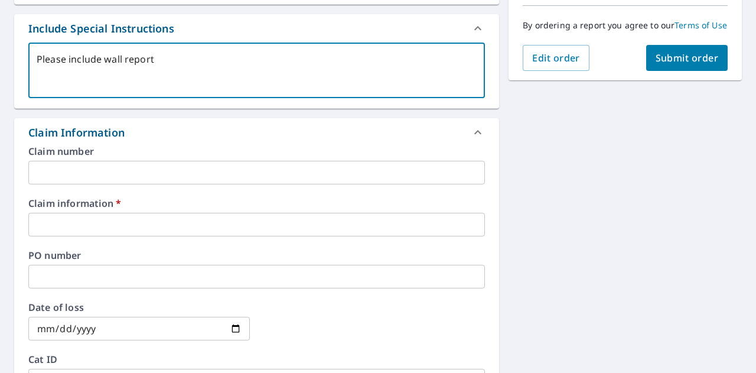 Image resolution: width=756 pixels, height=373 pixels. I want to click on span: Edit order, so click(556, 58).